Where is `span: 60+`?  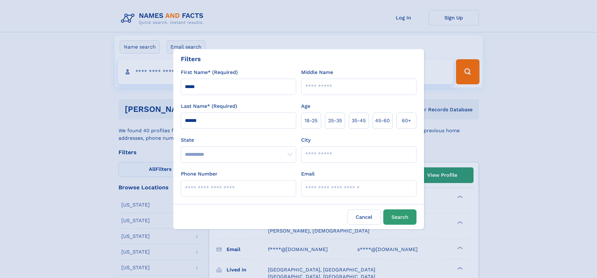
span: 60+ is located at coordinates (406, 121).